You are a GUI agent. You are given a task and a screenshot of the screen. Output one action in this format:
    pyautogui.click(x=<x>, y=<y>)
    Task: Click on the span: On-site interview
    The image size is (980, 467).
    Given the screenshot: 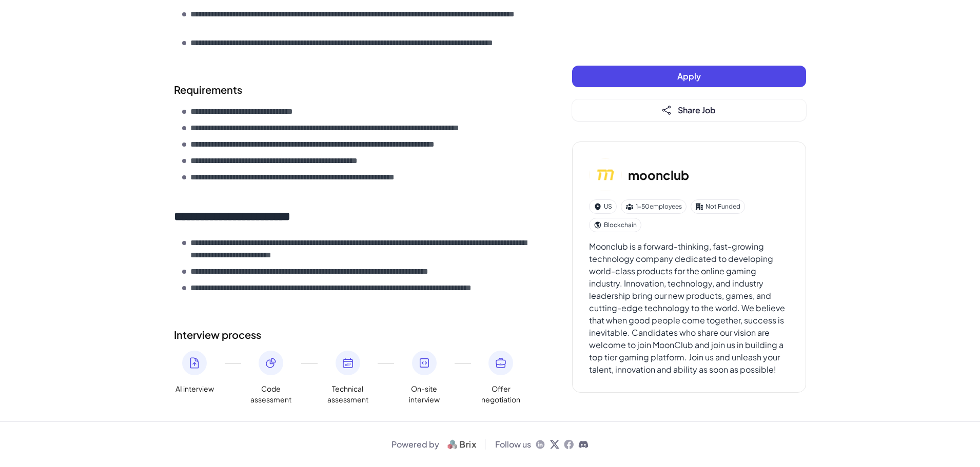 What is the action you would take?
    pyautogui.click(x=424, y=395)
    